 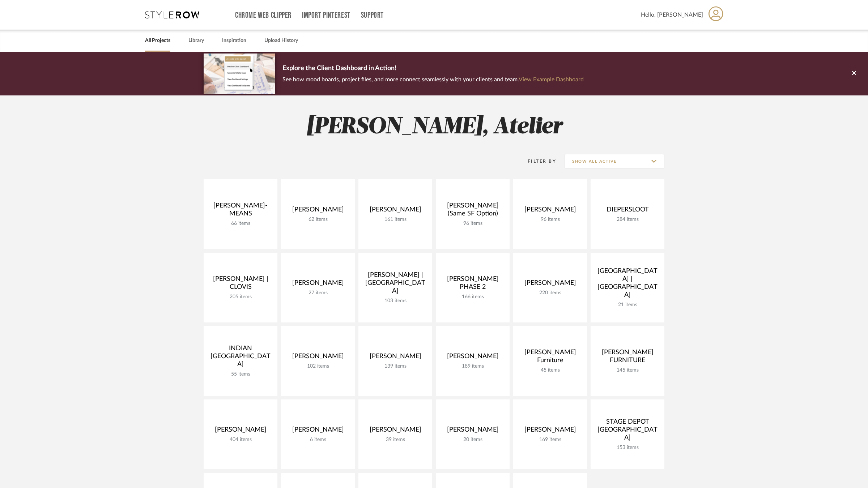 What do you see at coordinates (281, 41) in the screenshot?
I see `a: Upload History` at bounding box center [281, 41].